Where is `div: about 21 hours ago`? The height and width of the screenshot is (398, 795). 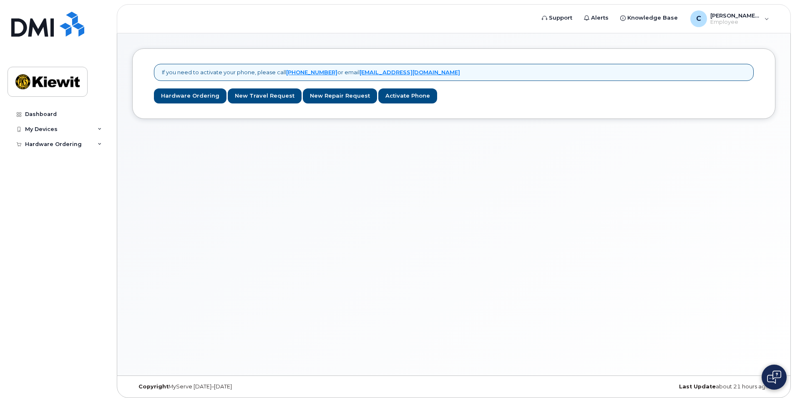 div: about 21 hours ago is located at coordinates (669, 387).